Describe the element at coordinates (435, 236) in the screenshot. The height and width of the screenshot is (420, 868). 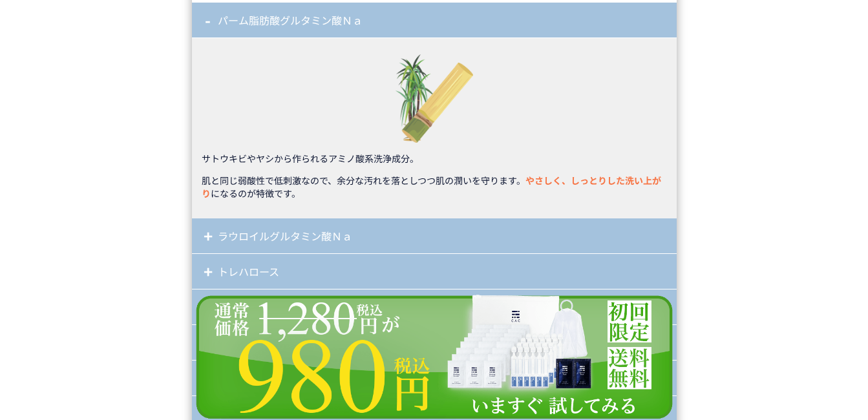
I see `div: ラウロイルグルタミン酸Ｎａ` at that location.